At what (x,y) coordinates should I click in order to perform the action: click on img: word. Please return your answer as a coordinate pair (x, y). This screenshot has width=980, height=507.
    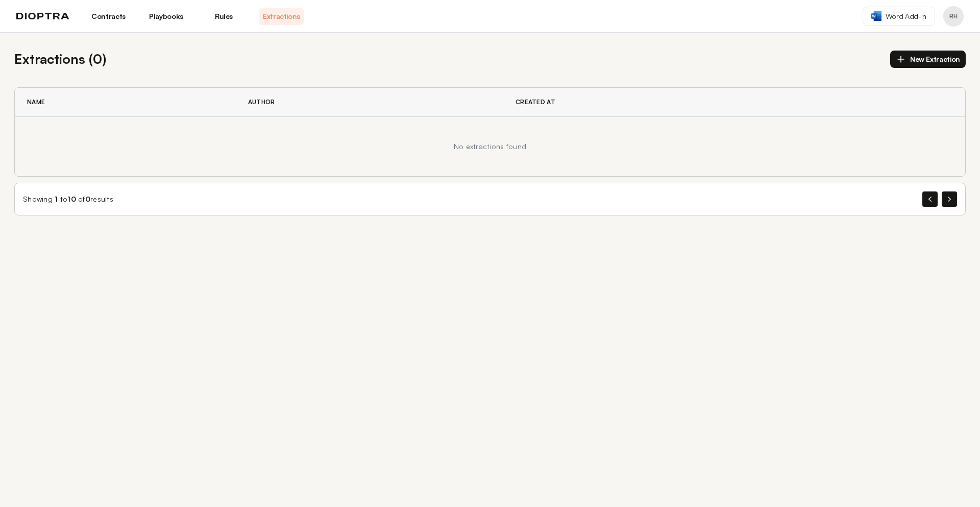
    Looking at the image, I should click on (877, 16).